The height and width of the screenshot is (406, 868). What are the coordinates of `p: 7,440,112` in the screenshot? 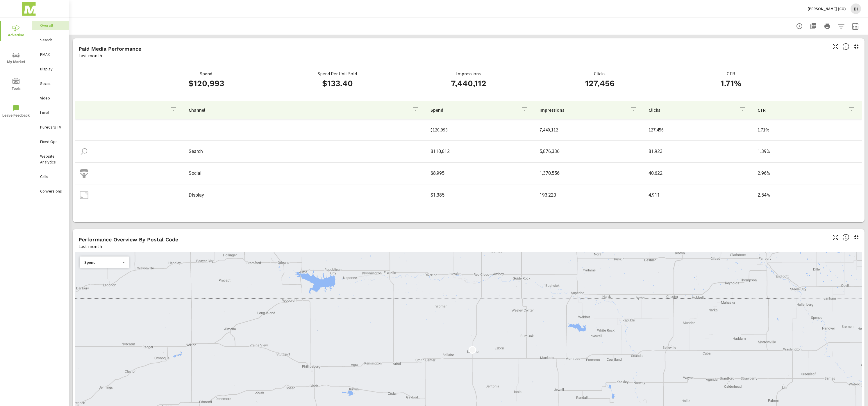 It's located at (589, 130).